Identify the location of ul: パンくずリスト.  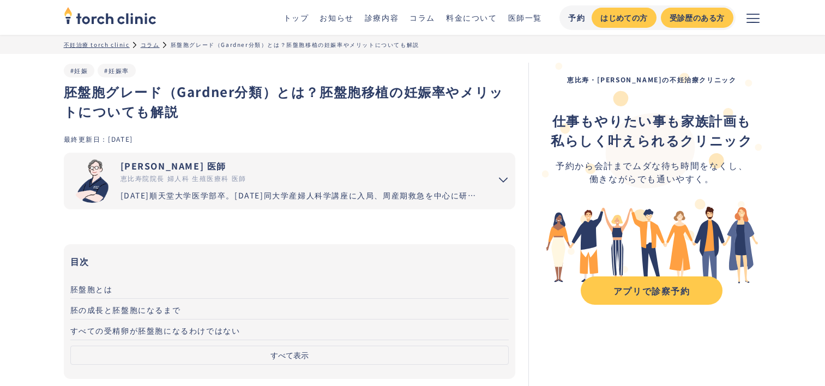
(413, 44).